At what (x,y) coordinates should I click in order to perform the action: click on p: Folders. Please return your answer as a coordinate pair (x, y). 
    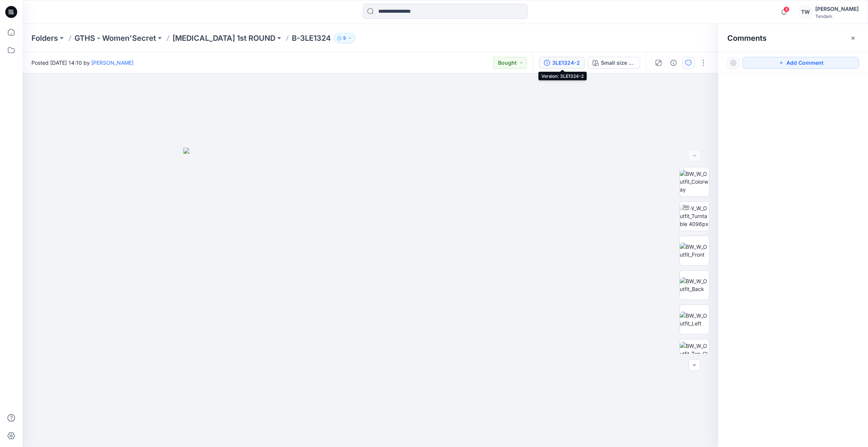
    Looking at the image, I should click on (44, 38).